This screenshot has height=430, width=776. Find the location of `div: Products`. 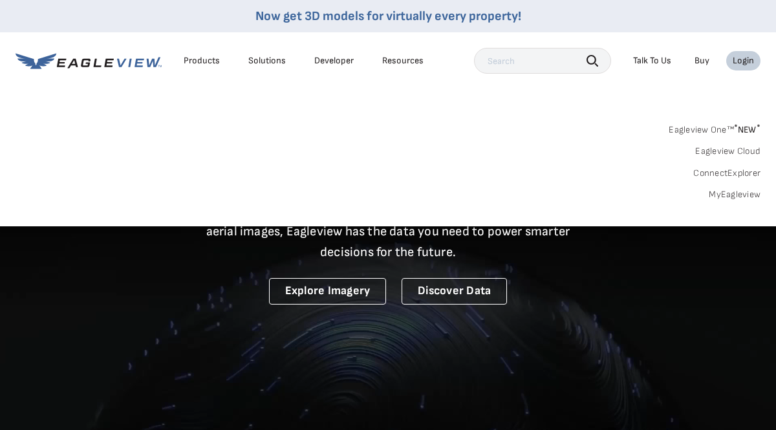

div: Products is located at coordinates (202, 61).